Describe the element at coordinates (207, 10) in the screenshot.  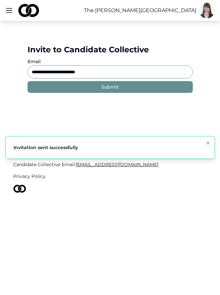
I see `img: 51457996-7adf-4995-be40-a9f8ac946256-Picture1-profile_picture.jpg` at that location.